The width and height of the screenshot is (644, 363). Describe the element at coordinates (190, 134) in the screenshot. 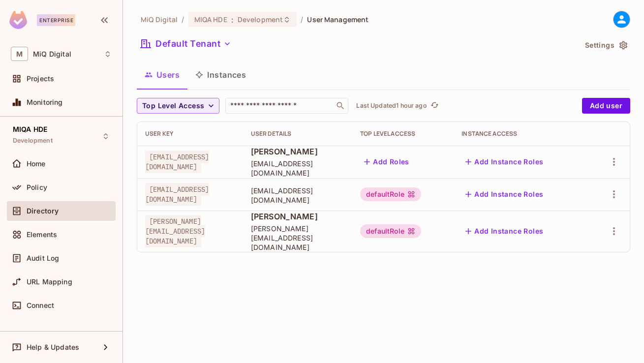

I see `div: User Key` at that location.